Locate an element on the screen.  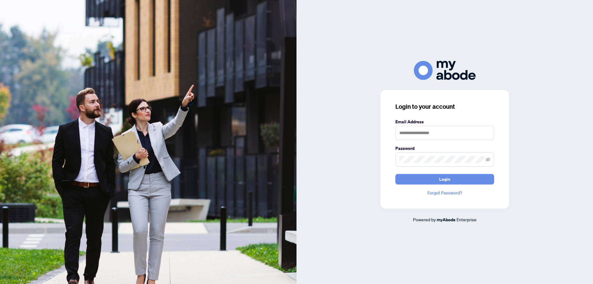
a: myAbode is located at coordinates (446, 220).